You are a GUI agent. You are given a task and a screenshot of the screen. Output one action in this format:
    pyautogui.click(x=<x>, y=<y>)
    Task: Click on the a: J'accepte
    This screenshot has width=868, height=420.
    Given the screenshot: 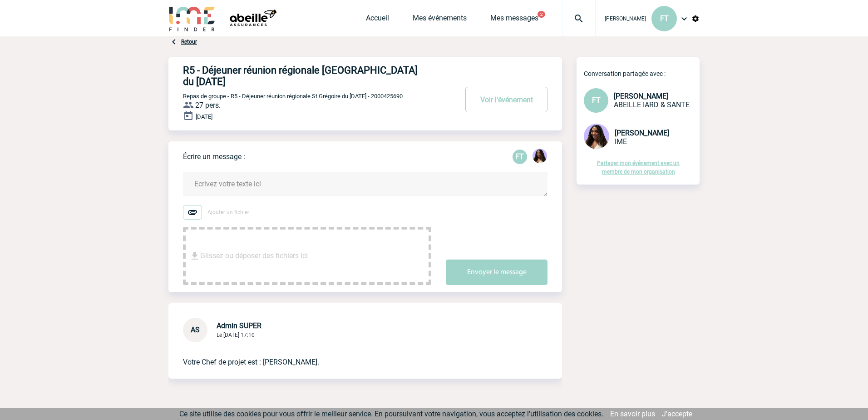 What is the action you would take?
    pyautogui.click(x=677, y=414)
    